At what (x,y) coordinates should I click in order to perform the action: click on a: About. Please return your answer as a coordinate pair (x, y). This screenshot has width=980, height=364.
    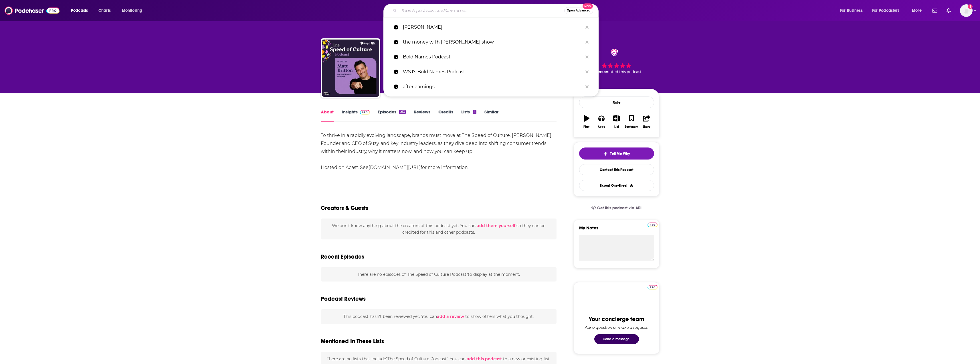
    Looking at the image, I should click on (327, 116).